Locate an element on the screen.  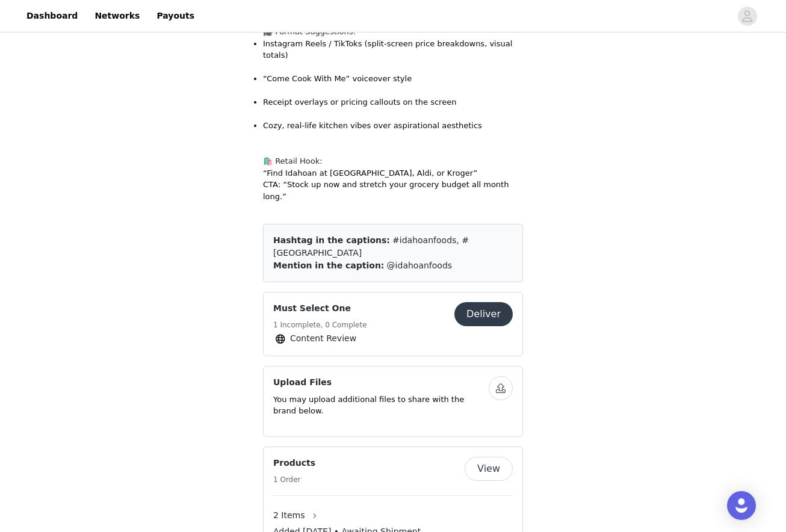
span: Content Review is located at coordinates (323, 338).